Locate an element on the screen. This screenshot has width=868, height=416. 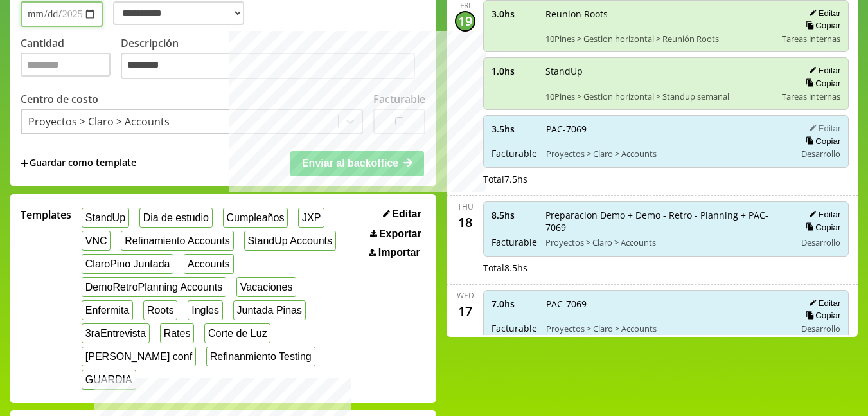
button: Rates is located at coordinates (177, 333).